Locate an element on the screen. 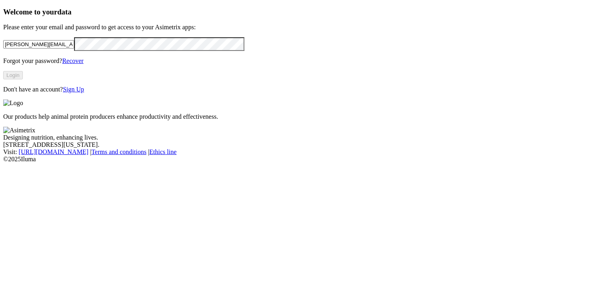 Image resolution: width=608 pixels, height=282 pixels. div: Designing nutrition, enhancing lives. is located at coordinates (304, 137).